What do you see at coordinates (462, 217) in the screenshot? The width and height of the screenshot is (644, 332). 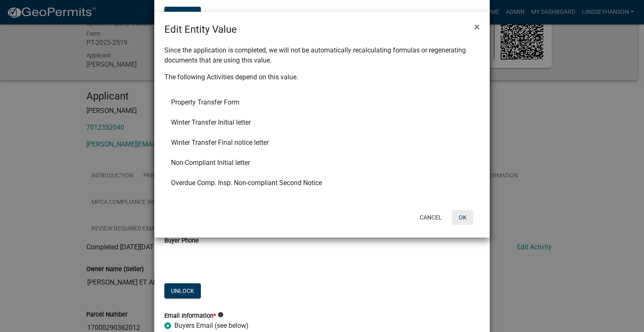 I see `button: OK` at bounding box center [462, 217].